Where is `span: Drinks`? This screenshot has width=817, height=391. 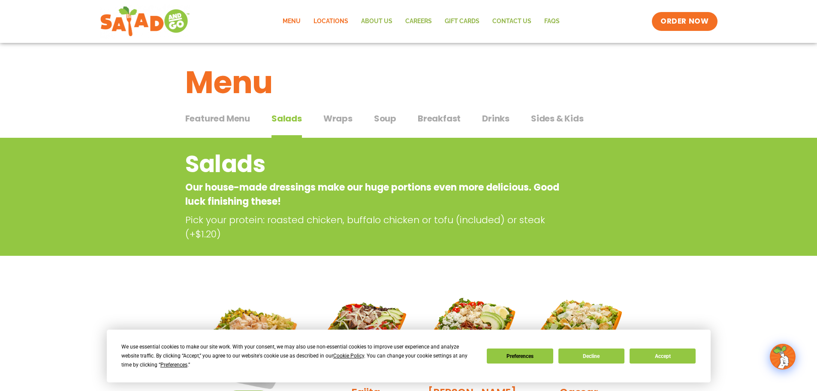 span: Drinks is located at coordinates (496, 118).